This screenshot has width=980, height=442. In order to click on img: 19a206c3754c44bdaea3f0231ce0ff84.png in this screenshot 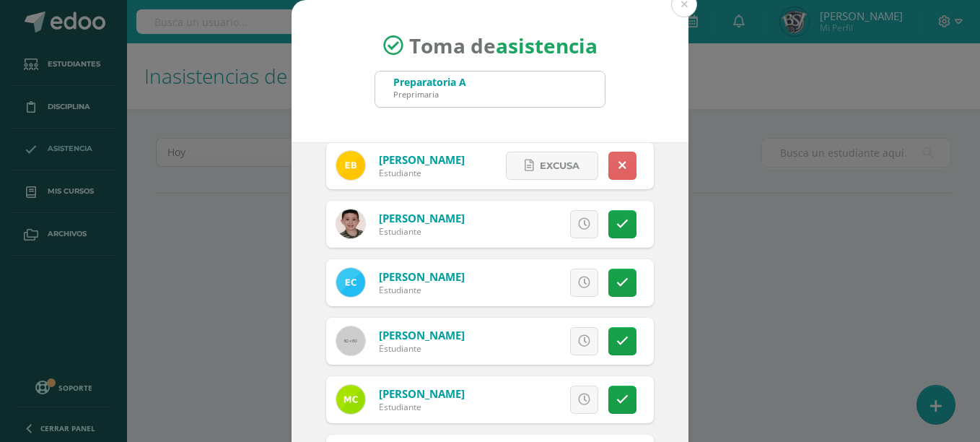, I will do `click(351, 282)`.